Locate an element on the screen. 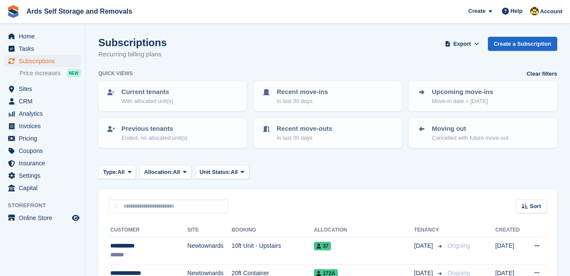 The width and height of the screenshot is (570, 276). p: Recent move-outs is located at coordinates (304, 129).